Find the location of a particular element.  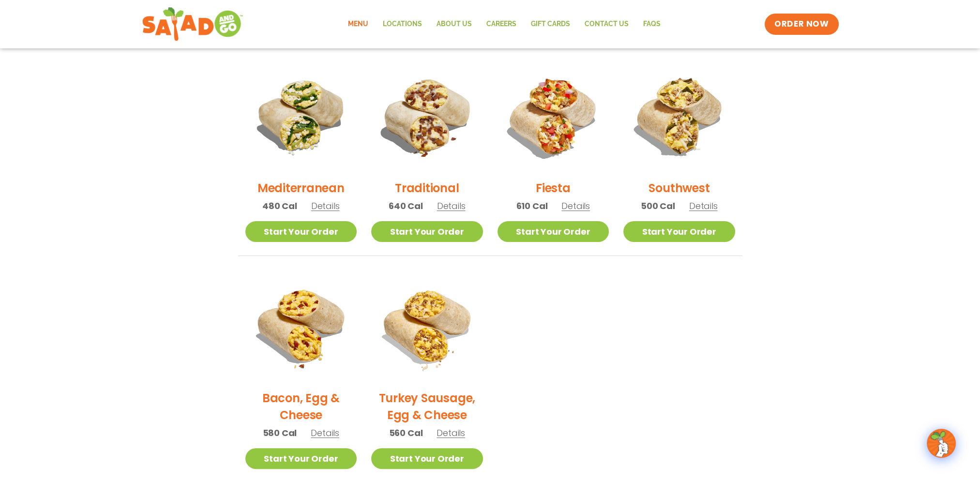

a: Contact Us is located at coordinates (606, 24).